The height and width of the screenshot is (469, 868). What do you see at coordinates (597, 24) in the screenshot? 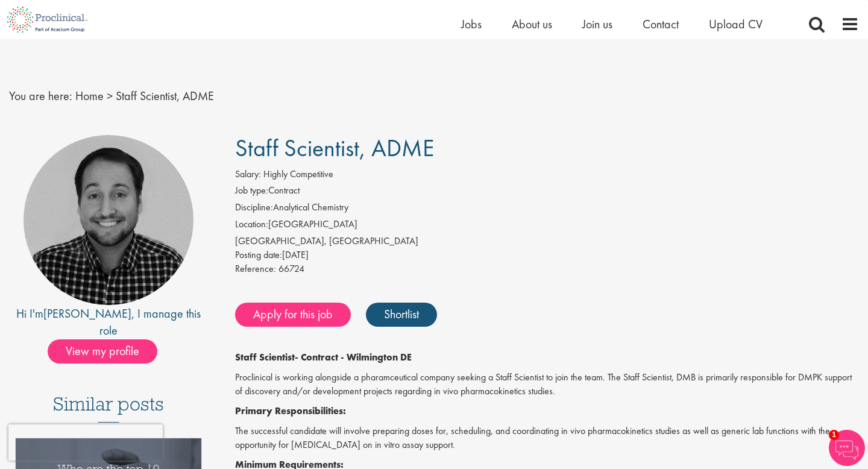
I see `a: Join us` at bounding box center [597, 24].